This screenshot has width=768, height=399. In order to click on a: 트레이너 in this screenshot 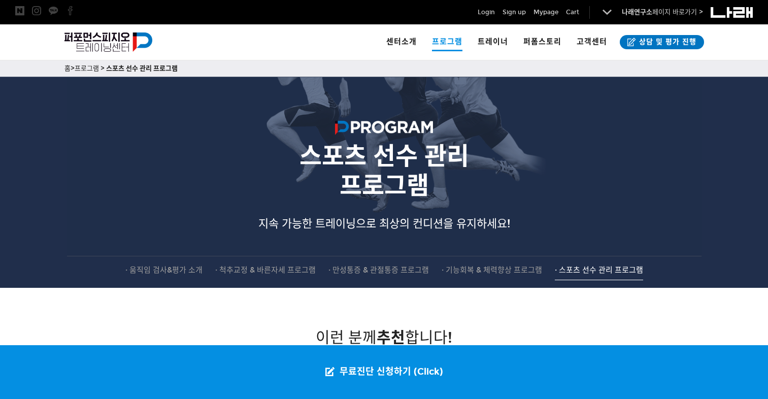, I will do `click(493, 42)`.